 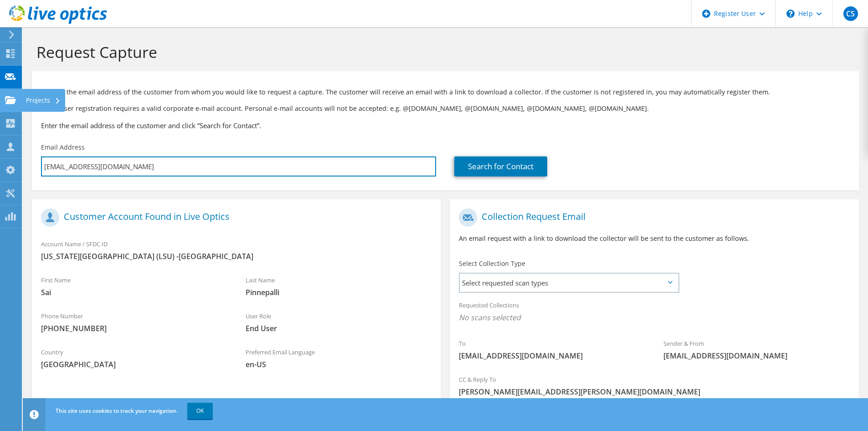 What do you see at coordinates (339, 364) in the screenshot?
I see `span: en-US` at bounding box center [339, 364].